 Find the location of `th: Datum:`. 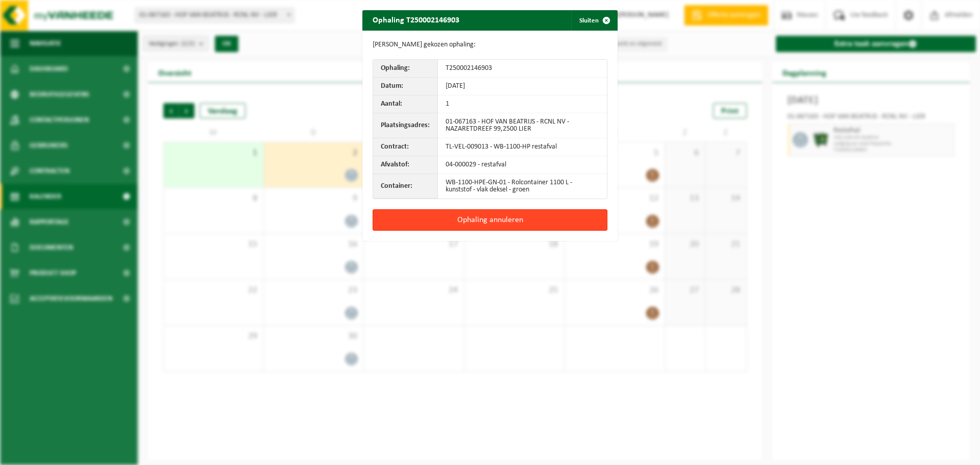

th: Datum: is located at coordinates (405, 86).